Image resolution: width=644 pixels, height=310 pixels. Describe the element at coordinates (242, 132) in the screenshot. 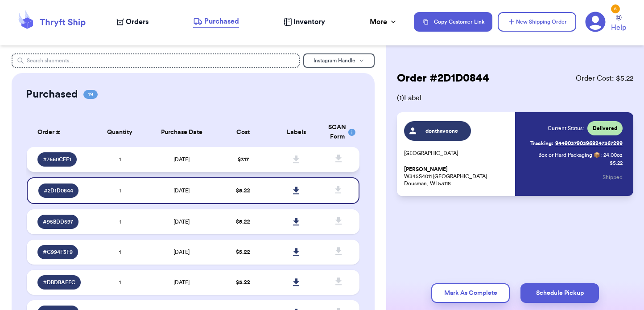

I see `th: Cost` at that location.